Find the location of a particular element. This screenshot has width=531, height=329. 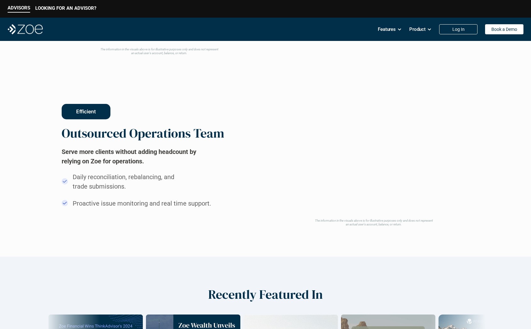

p: Daily reconciliation, rebalancing, and is located at coordinates (143, 177).